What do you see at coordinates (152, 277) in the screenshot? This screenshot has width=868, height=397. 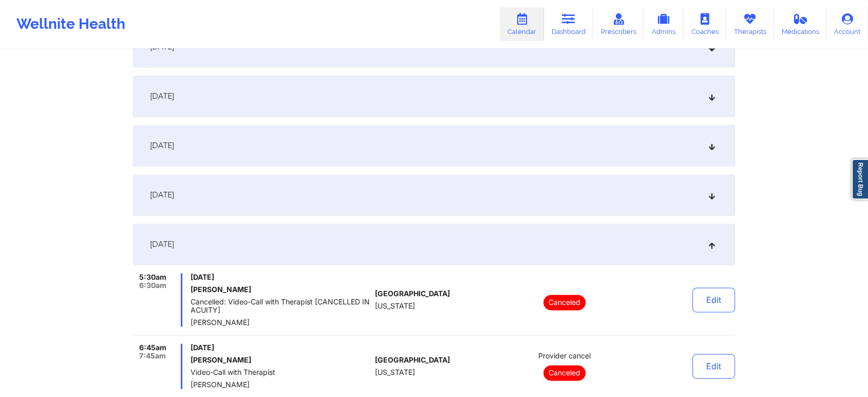 I see `span: 5:30am` at bounding box center [152, 277].